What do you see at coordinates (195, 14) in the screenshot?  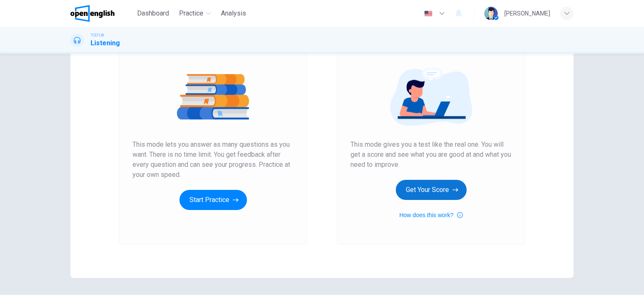 I see `button: Practice` at bounding box center [195, 14].